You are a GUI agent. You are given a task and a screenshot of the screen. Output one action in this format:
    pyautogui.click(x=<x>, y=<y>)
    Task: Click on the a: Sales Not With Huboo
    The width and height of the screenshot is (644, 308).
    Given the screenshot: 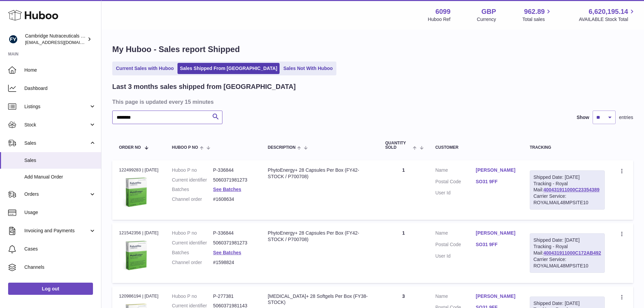 What is the action you would take?
    pyautogui.click(x=308, y=68)
    